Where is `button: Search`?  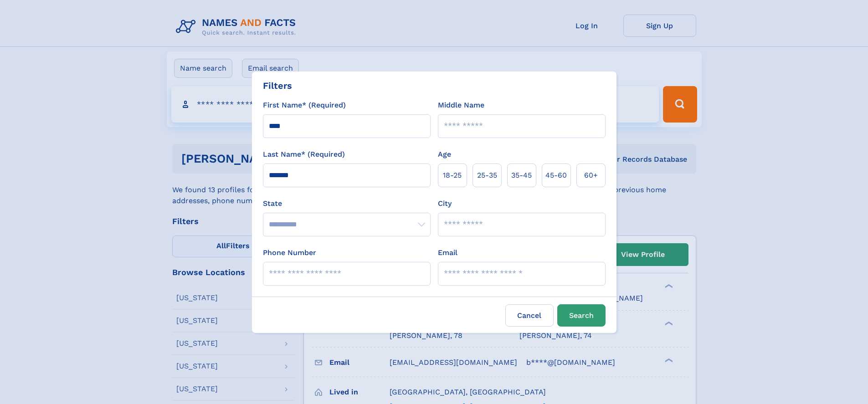
button: Search is located at coordinates (581, 315).